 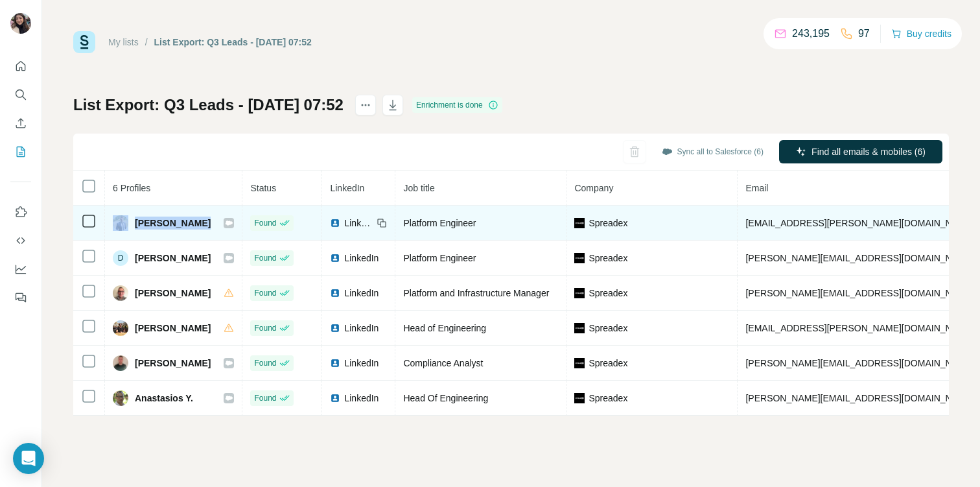 I want to click on button: Use Surfe on LinkedIn, so click(x=21, y=212).